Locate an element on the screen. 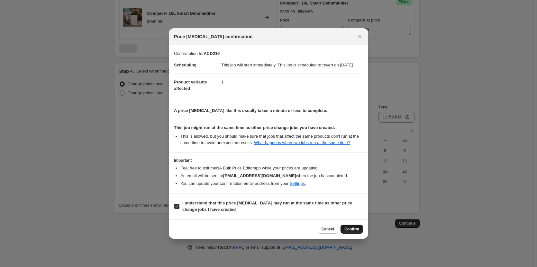 The width and height of the screenshot is (537, 267). a: What happens when two jobs run at the same time? is located at coordinates (302, 143).